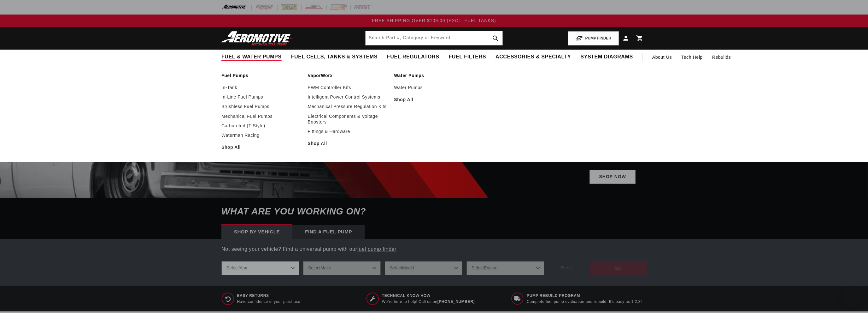 The height and width of the screenshot is (313, 868). I want to click on select: Engine, so click(505, 268).